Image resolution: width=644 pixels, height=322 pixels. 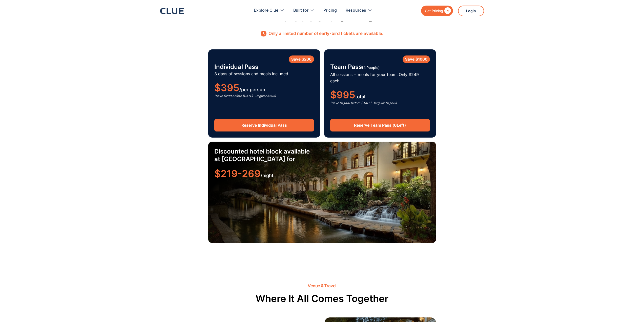 I want to click on div: total, so click(x=380, y=96).